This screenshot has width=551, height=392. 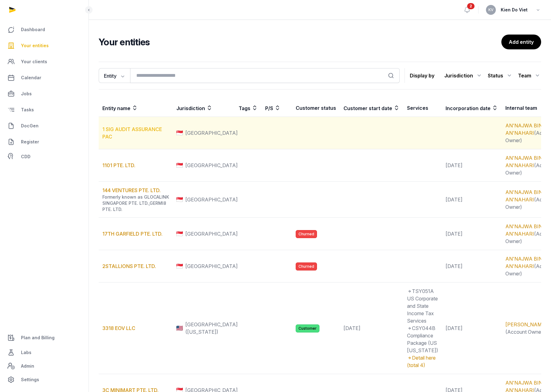 What do you see at coordinates (44, 352) in the screenshot?
I see `a: Labs` at bounding box center [44, 352].